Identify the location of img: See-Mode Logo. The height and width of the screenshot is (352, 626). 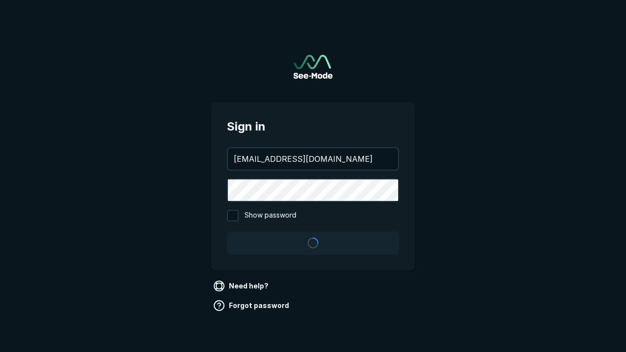
(313, 67).